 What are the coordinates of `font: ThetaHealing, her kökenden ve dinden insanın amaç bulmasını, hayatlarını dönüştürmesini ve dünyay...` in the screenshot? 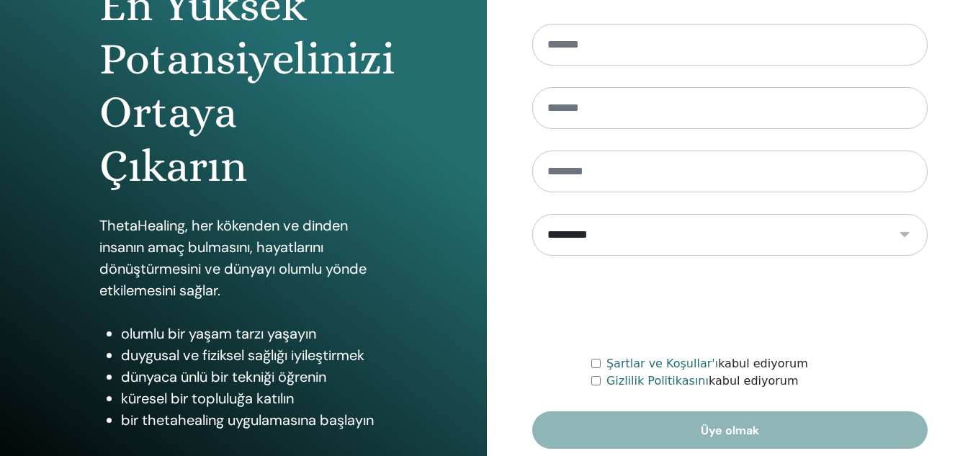 It's located at (233, 258).